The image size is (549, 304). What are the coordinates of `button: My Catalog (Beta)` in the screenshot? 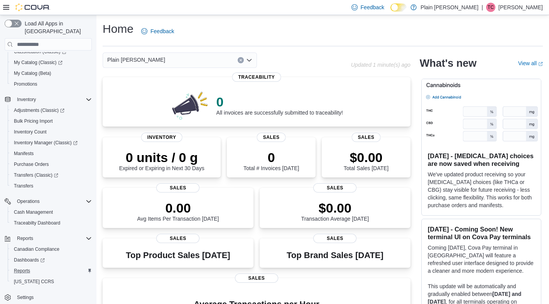 It's located at (51, 73).